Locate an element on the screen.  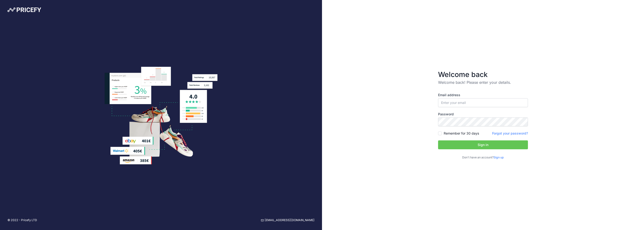
p: Don't have an account? is located at coordinates (483, 157).